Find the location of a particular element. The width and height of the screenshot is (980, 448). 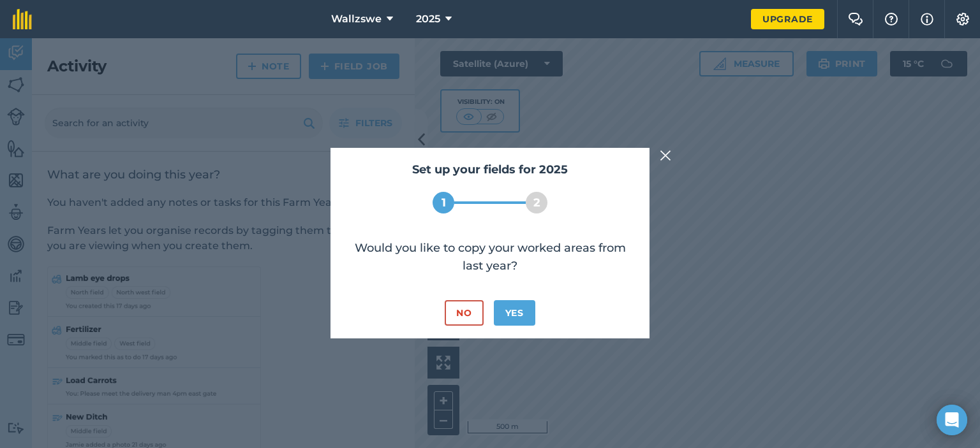

button: Yes is located at coordinates (514, 313).